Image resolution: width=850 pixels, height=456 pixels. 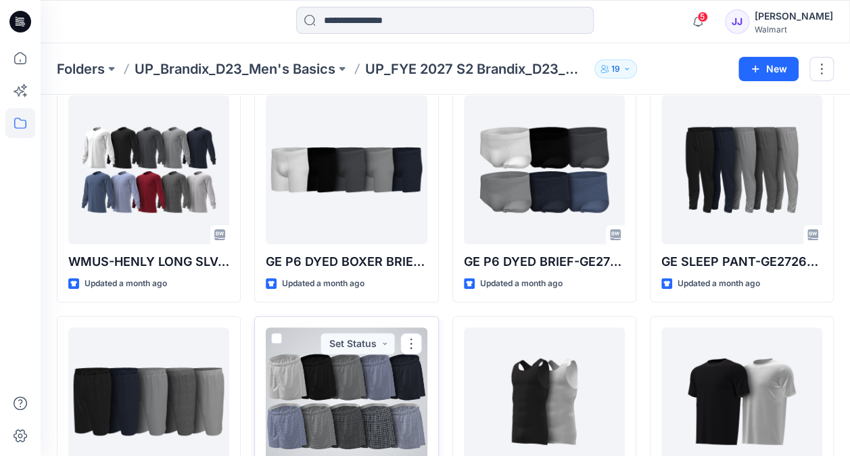 I want to click on a: Folders, so click(x=80, y=69).